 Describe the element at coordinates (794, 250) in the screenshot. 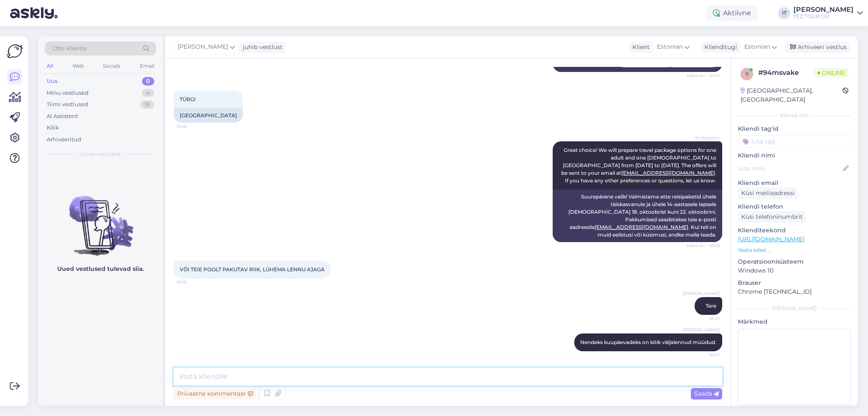

I see `p: Vaata edasi ...` at that location.